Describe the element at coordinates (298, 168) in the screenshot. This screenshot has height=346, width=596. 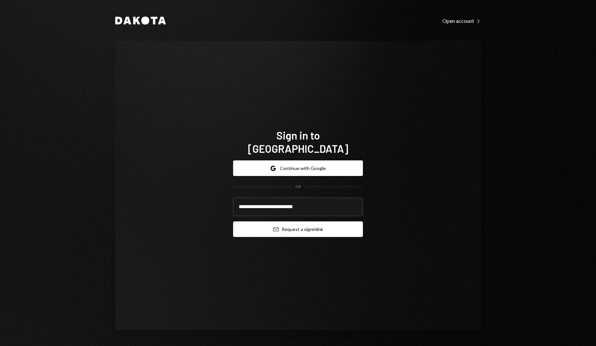
I see `button: Continue with Google` at that location.